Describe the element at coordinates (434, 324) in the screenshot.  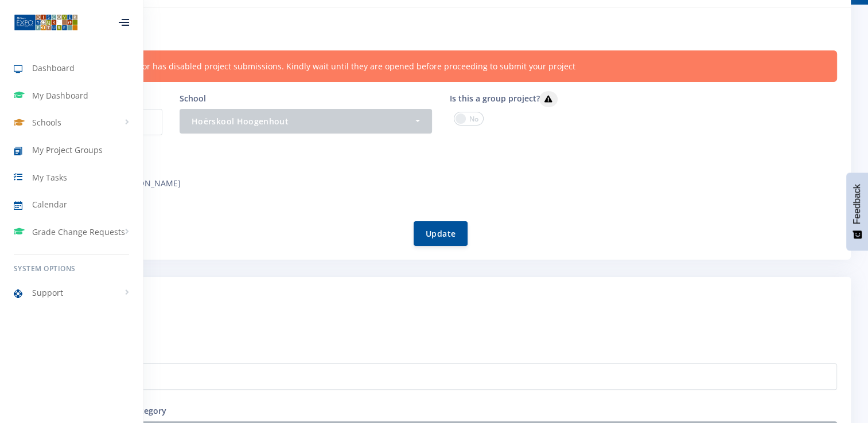
I see `h6: Setup your Project` at that location.